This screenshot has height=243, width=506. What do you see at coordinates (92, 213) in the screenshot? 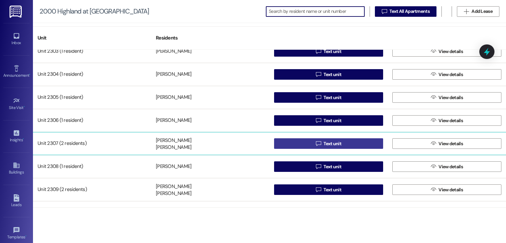
I see `div: Unit 2310 (1 resident)` at bounding box center [92, 213].